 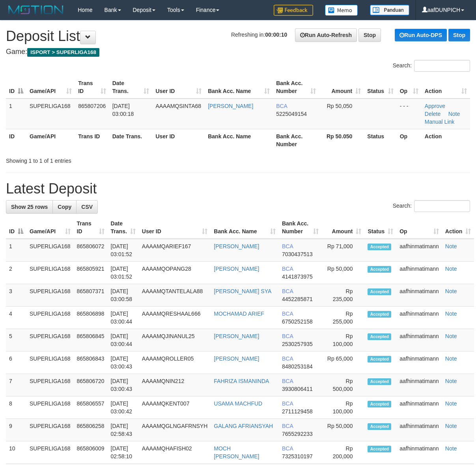 What do you see at coordinates (297, 389) in the screenshot?
I see `span: Copy 3930806411 to clipboard` at bounding box center [297, 389].